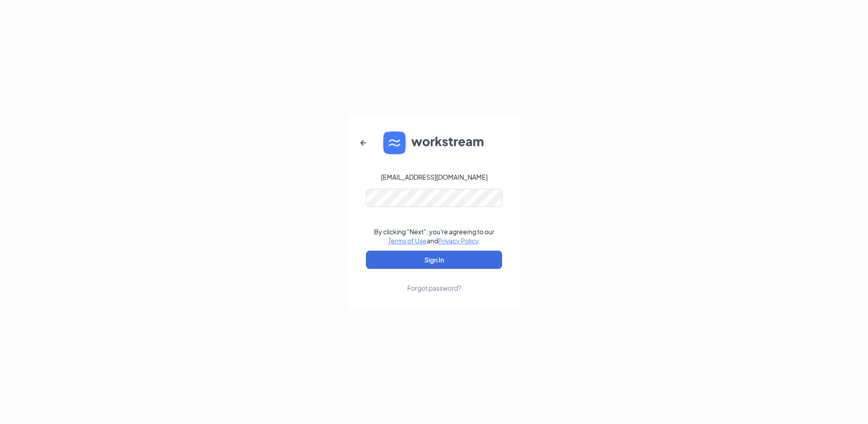 Image resolution: width=868 pixels, height=424 pixels. What do you see at coordinates (434, 236) in the screenshot?
I see `div: By clicking "Next", you're agreeing to our and .` at bounding box center [434, 236].